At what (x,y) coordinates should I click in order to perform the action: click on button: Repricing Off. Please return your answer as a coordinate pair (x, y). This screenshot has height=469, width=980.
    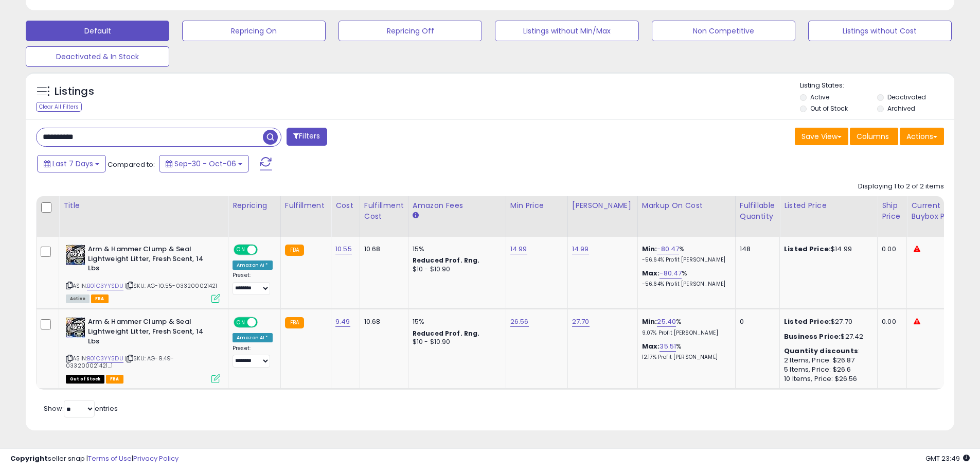
    Looking at the image, I should click on (410, 31).